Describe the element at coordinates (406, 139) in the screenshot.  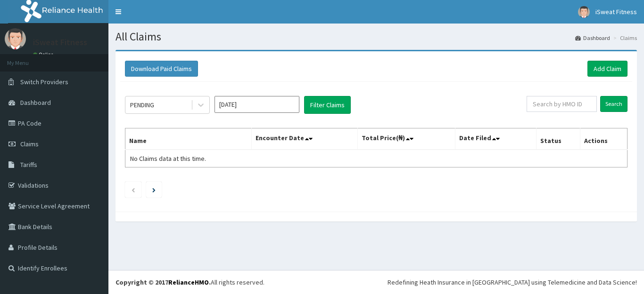
I see `th: Total Price(₦)` at that location.